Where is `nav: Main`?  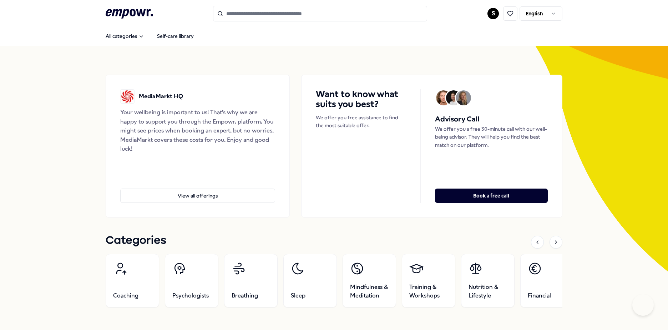 nav: Main is located at coordinates (149, 36).